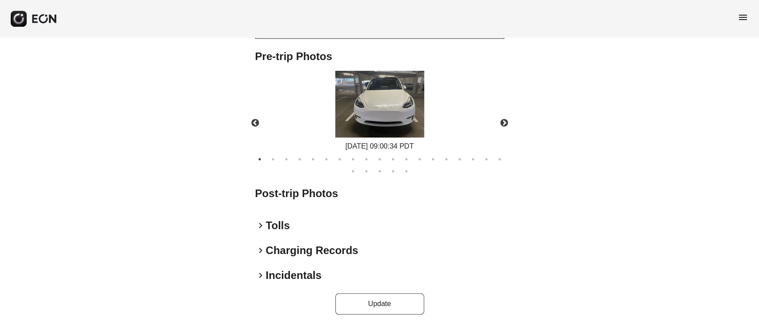  Describe the element at coordinates (313, 159) in the screenshot. I see `button: 5` at that location.